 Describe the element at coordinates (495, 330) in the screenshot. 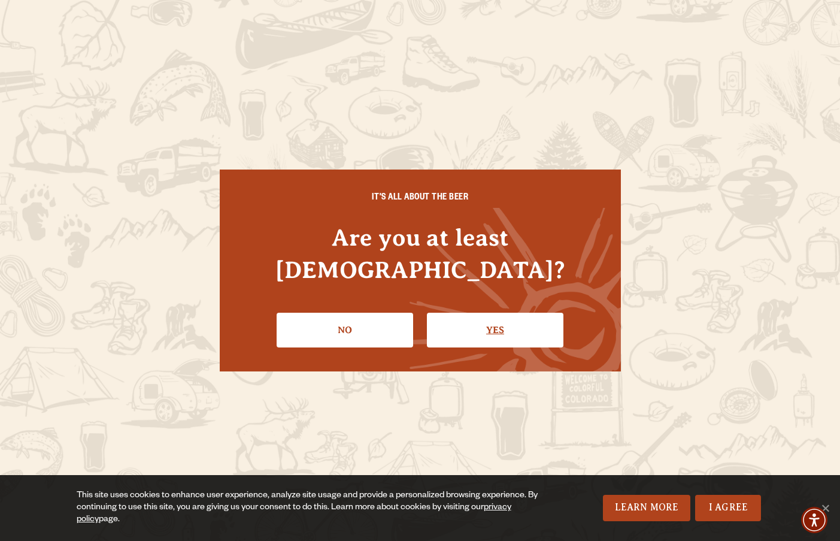

I see `a: Confirm I'm 21 or older` at that location.